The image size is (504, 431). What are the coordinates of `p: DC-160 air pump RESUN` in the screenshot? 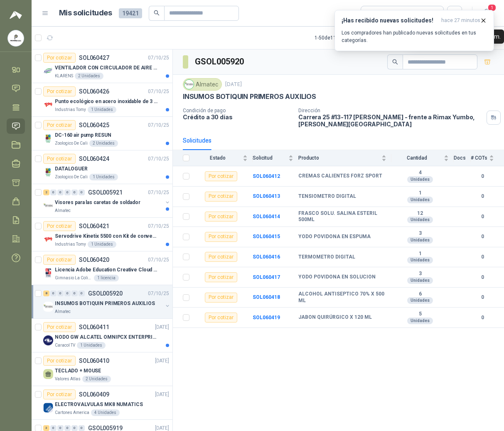 It's located at (83, 135).